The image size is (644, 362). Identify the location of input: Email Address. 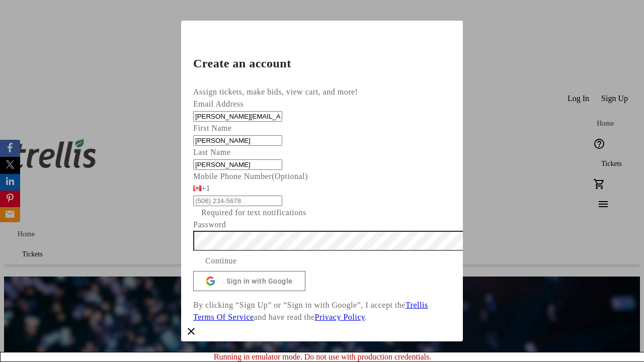
(237, 116).